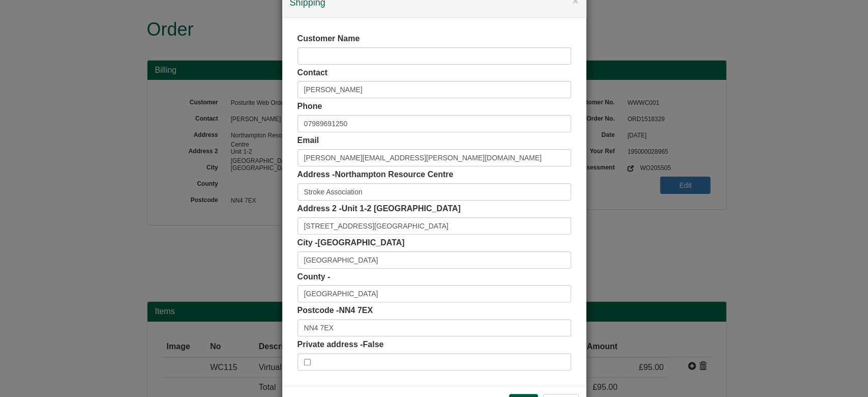 The height and width of the screenshot is (397, 868). I want to click on label: Address 2 -, so click(379, 209).